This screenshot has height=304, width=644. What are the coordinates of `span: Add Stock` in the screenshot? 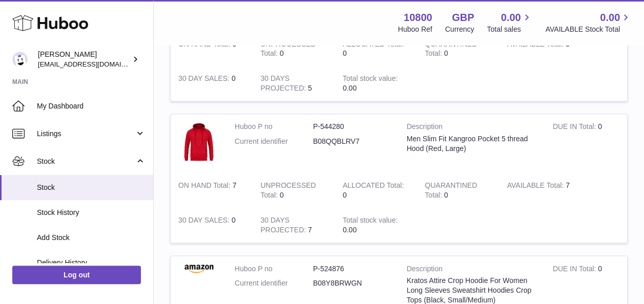 It's located at (91, 237).